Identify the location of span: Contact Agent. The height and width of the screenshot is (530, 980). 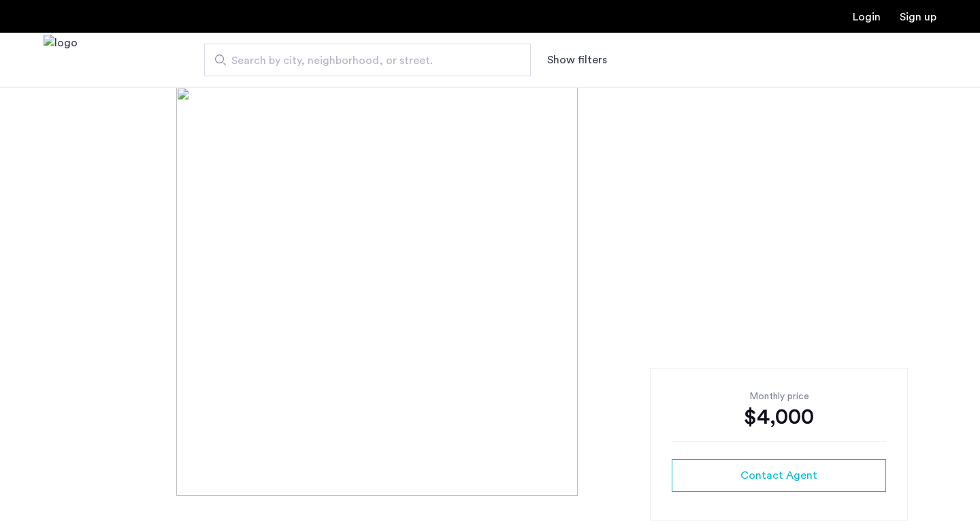
(779, 475).